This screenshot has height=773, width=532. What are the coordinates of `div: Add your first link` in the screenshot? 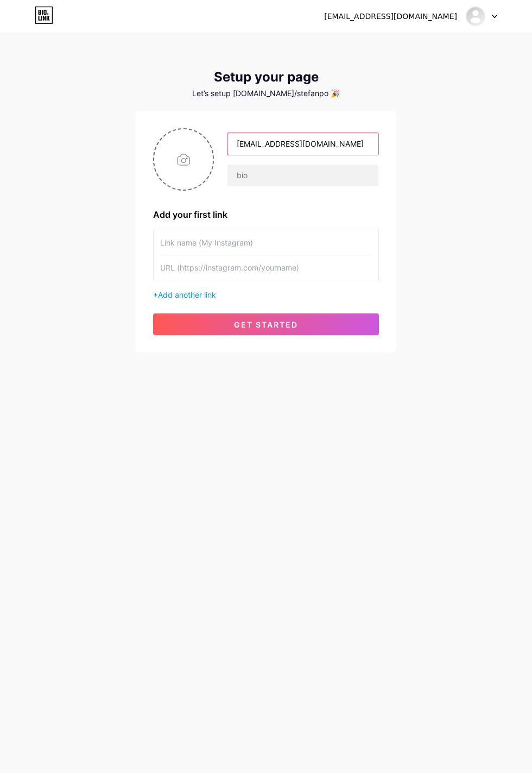 It's located at (266, 215).